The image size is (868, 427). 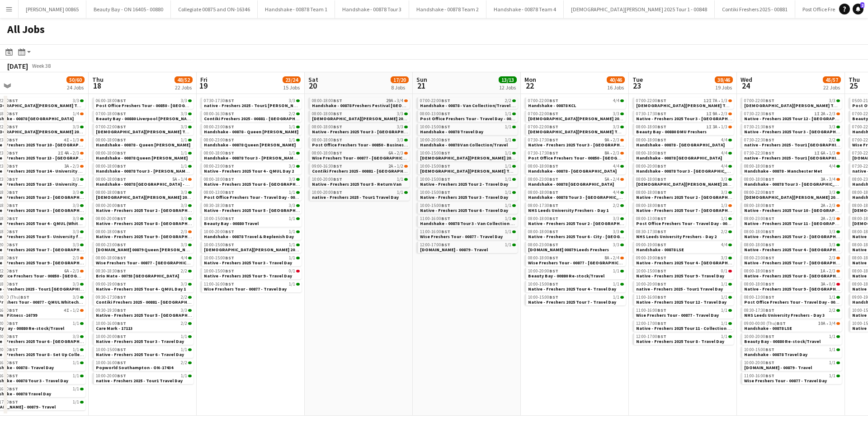 What do you see at coordinates (435, 127) in the screenshot?
I see `span: 10:00-15:00` at bounding box center [435, 127].